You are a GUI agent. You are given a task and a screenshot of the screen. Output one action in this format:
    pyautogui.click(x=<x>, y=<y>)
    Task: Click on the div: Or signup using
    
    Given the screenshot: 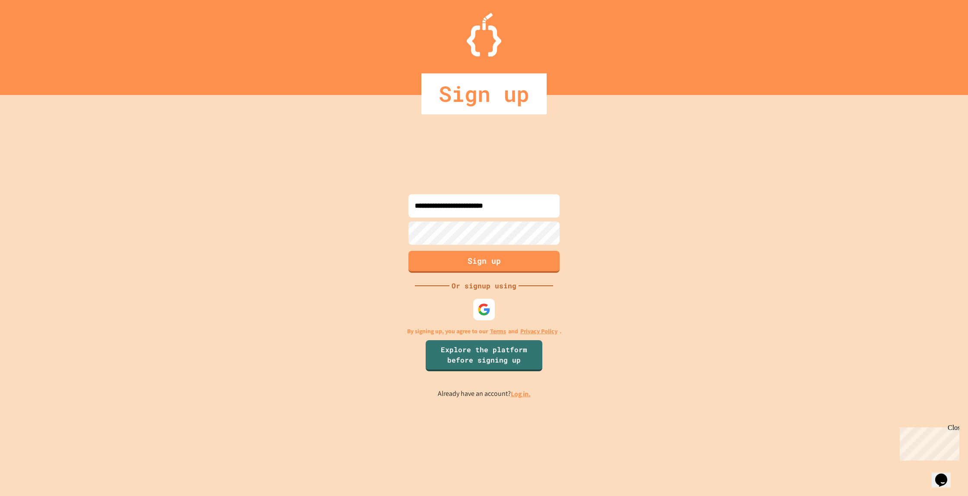 What is the action you would take?
    pyautogui.click(x=484, y=286)
    